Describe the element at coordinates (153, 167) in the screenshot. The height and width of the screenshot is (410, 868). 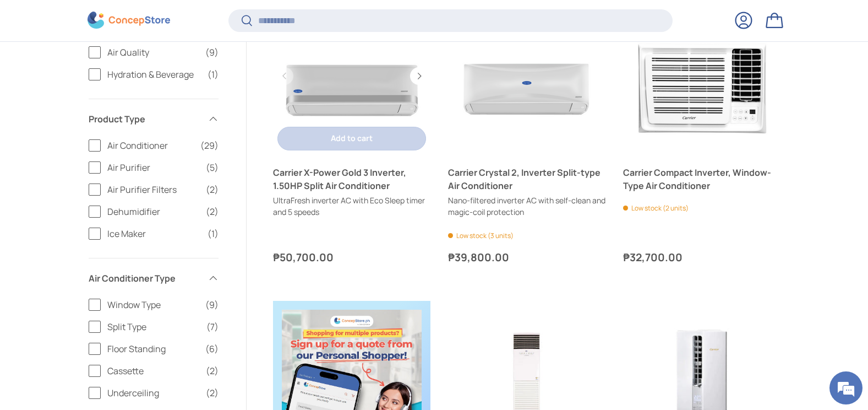
I see `span: Air Purifier` at that location.